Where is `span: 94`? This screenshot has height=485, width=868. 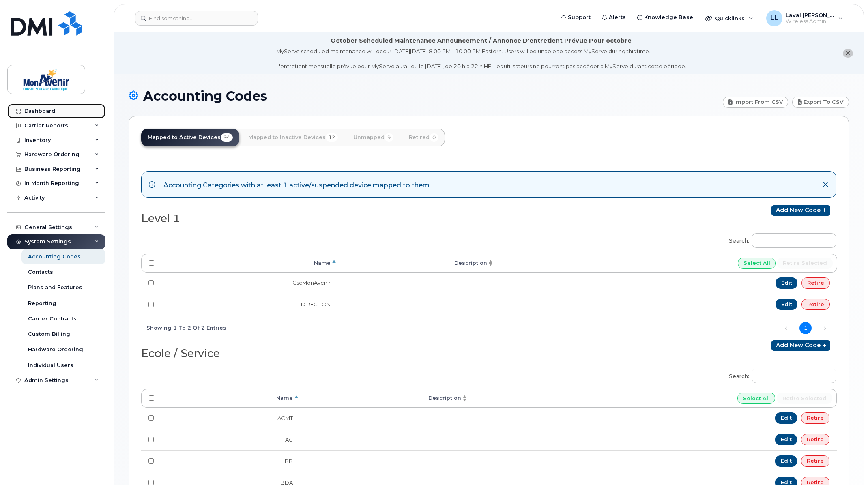 span: 94 is located at coordinates (227, 138).